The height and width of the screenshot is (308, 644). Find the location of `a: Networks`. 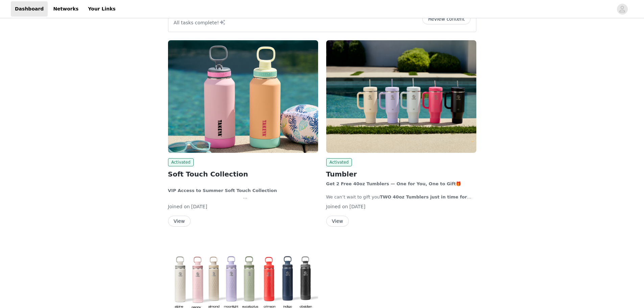

a: Networks is located at coordinates (66, 9).